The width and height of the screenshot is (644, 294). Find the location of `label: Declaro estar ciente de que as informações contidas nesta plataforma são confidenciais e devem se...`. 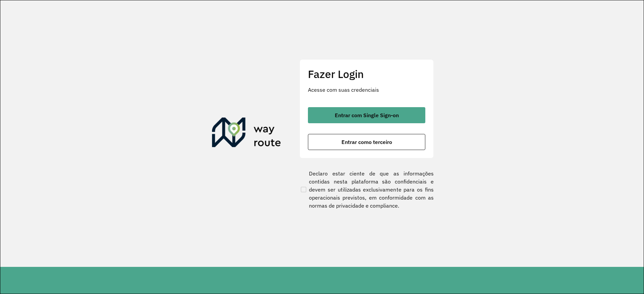

label: Declaro estar ciente de que as informações contidas nesta plataforma são confidenciais e devem se... is located at coordinates (367, 190).